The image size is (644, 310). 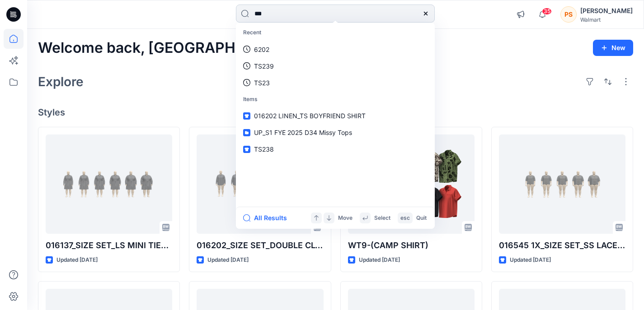 What do you see at coordinates (60, 82) in the screenshot?
I see `h2: Explore` at bounding box center [60, 82].